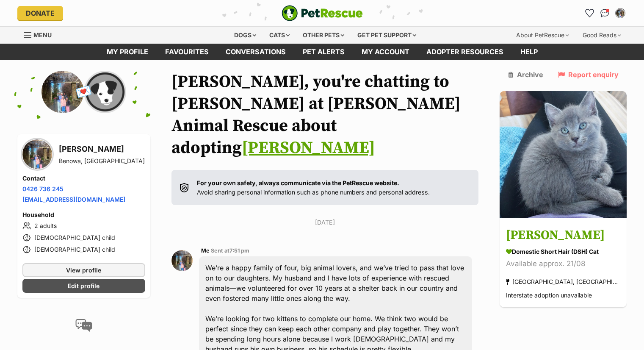 The width and height of the screenshot is (644, 350). Describe the element at coordinates (83, 270) in the screenshot. I see `span: View profile` at that location.